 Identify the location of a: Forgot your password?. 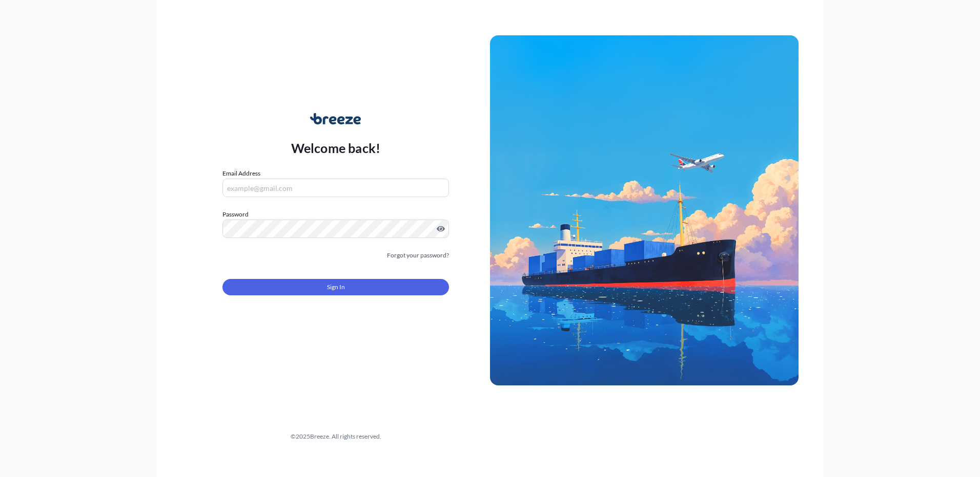
(418, 255).